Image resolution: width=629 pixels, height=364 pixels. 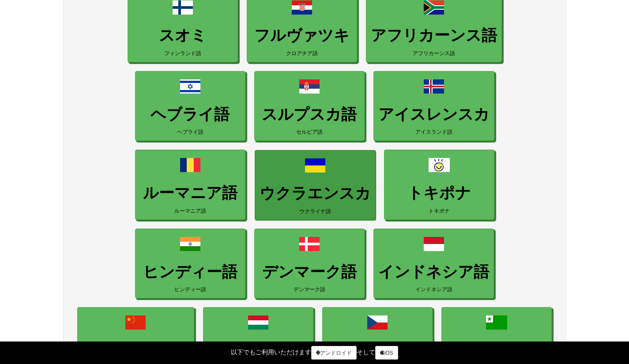 What do you see at coordinates (309, 131) in the screenshot?
I see `font: セルビア語` at bounding box center [309, 131].